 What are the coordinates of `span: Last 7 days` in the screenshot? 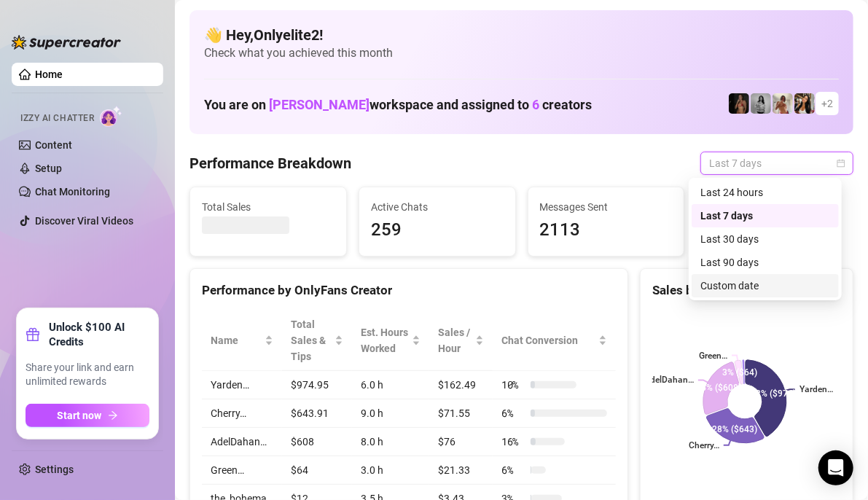 It's located at (777, 163).